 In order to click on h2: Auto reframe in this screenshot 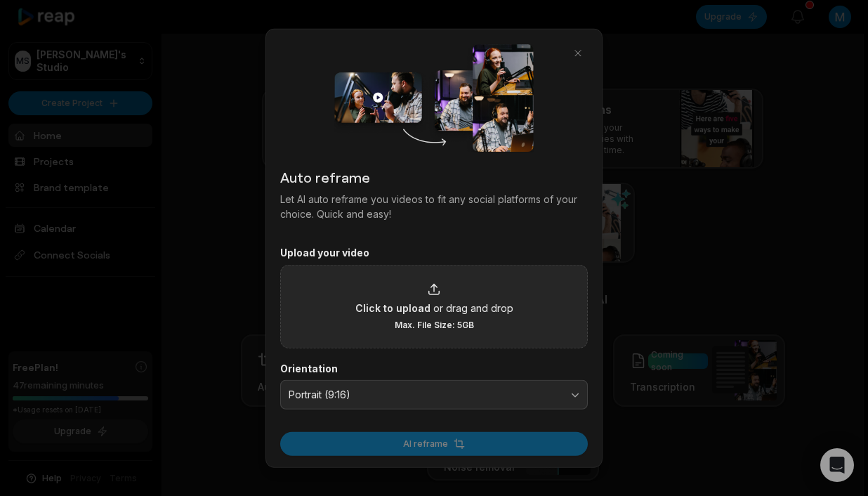, I will do `click(434, 177)`.